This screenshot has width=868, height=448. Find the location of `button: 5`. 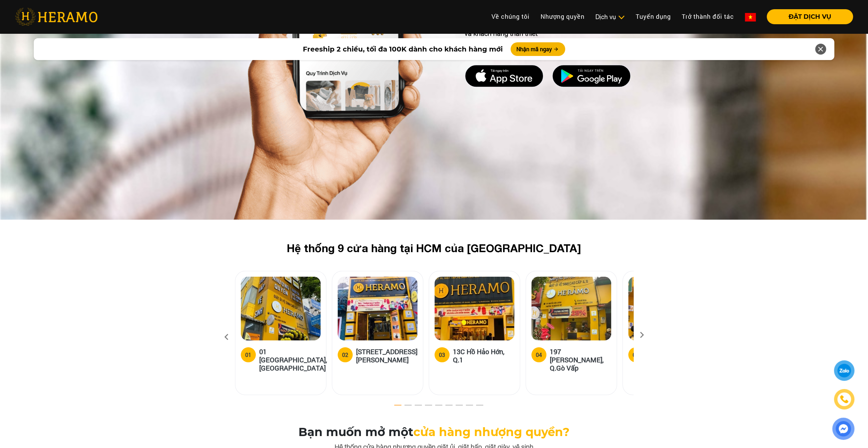

button: 5 is located at coordinates (434, 407).